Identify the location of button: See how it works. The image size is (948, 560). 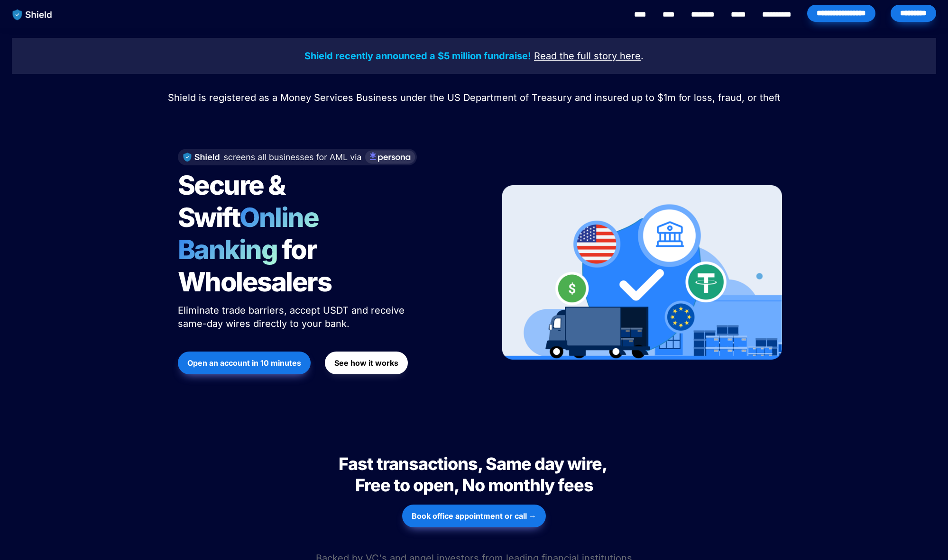
(366, 363).